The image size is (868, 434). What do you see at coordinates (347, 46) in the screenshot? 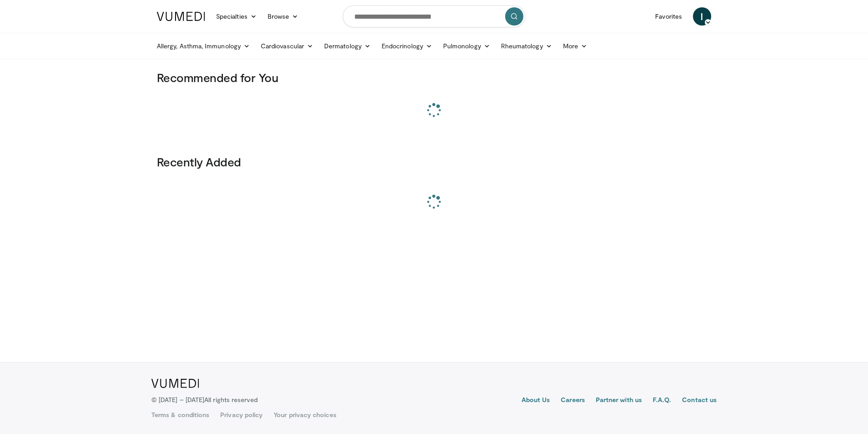
I see `a: Dermatology` at bounding box center [347, 46].